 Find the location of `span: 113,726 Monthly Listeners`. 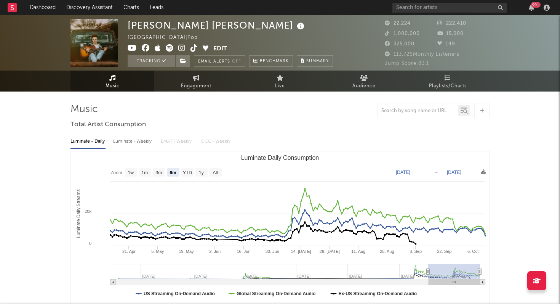

span: 113,726 Monthly Listeners is located at coordinates (422, 54).